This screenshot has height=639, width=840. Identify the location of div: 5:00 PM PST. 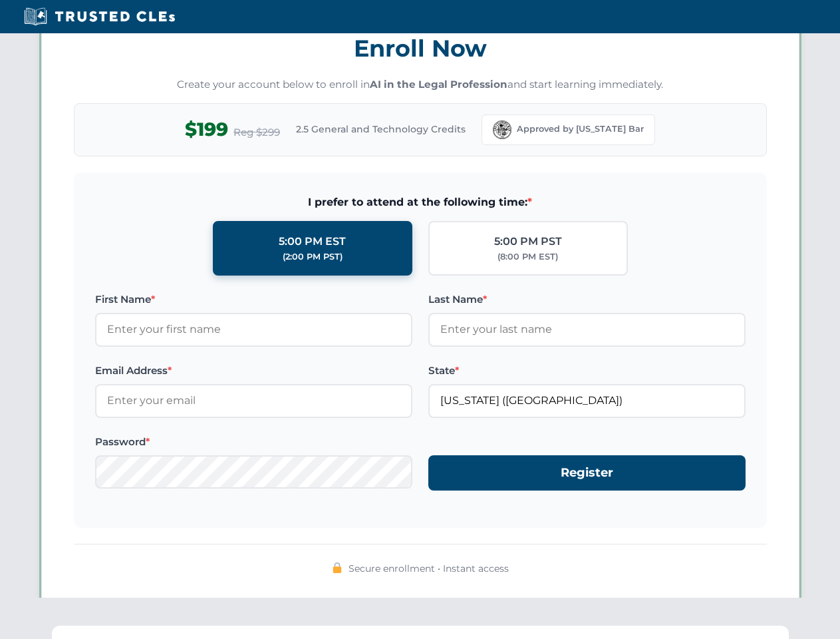
(528, 242).